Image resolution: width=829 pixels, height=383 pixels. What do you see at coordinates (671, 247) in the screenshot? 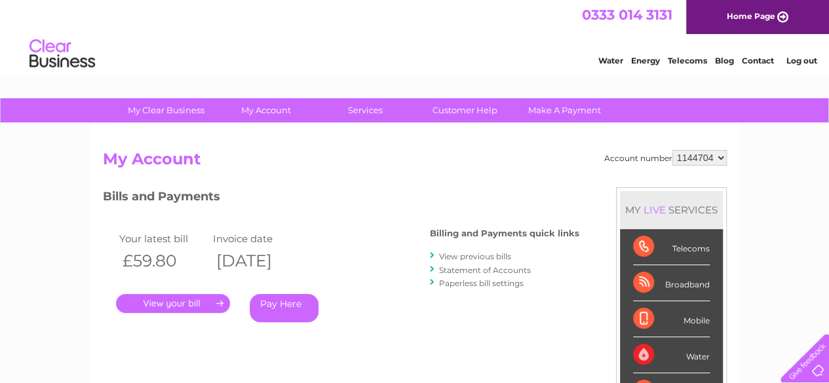
I see `div: Telecoms` at bounding box center [671, 247].